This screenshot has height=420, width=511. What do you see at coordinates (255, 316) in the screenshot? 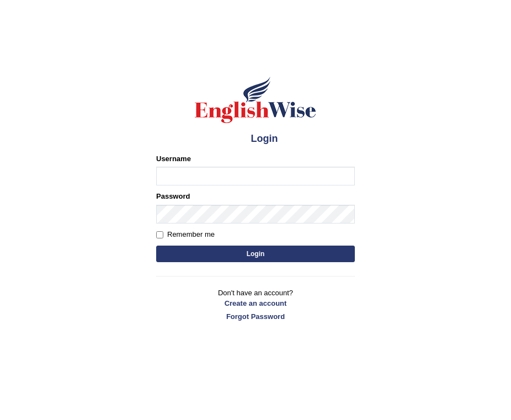
I see `a: Forgot Password` at bounding box center [255, 316].